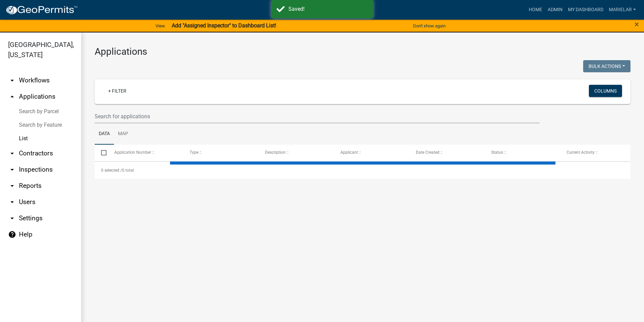  Describe the element at coordinates (636, 25) in the screenshot. I see `button: Close` at that location.